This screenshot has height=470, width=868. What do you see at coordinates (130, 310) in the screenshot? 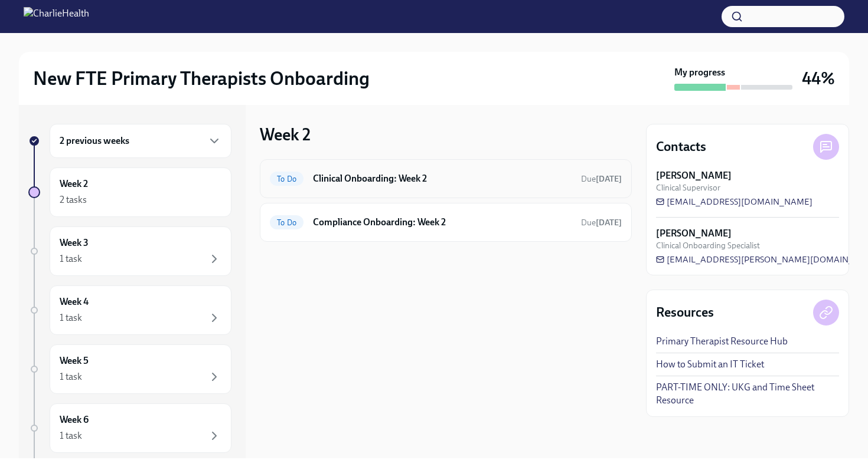
I see `a: Week 41 task` at bounding box center [130, 310].